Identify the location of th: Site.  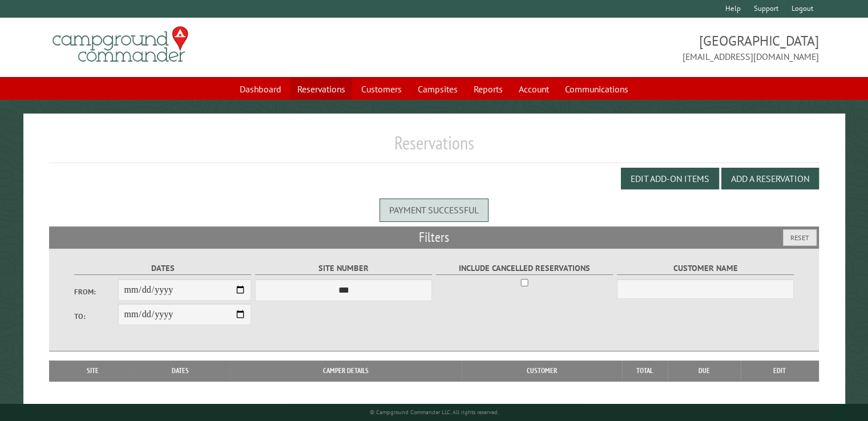
(92, 371).